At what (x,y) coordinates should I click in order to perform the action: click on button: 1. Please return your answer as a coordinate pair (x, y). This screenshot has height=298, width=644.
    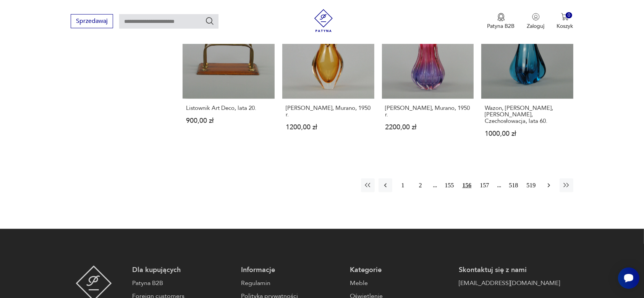
    Looking at the image, I should click on (403, 186).